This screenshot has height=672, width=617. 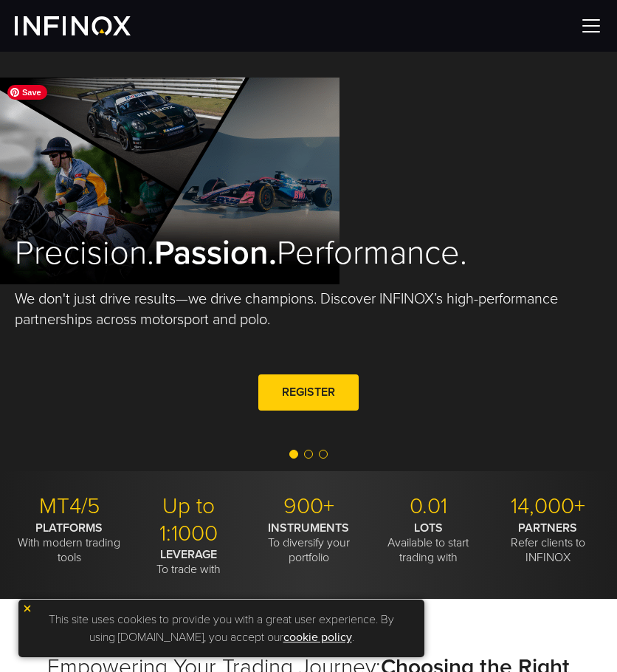 I want to click on p: To trade with, so click(x=189, y=562).